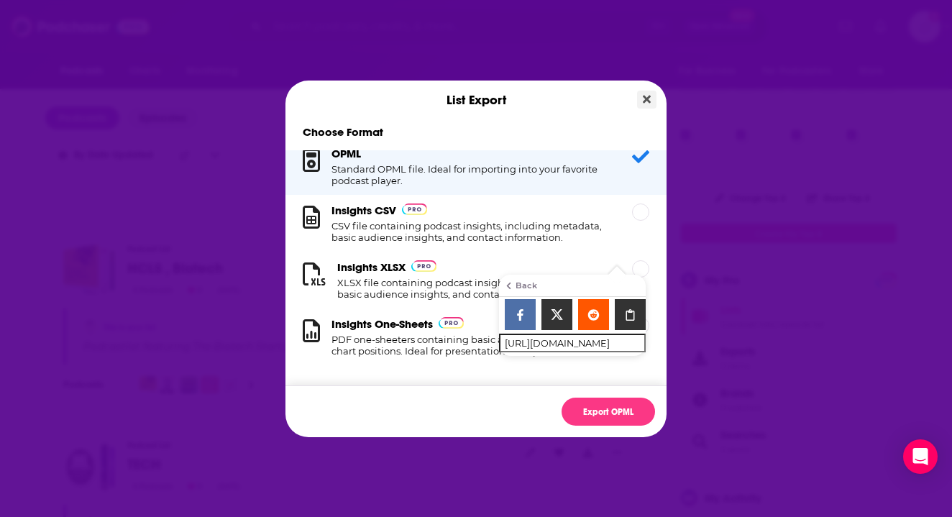  I want to click on h1: PDF one-sheeters containing basic audience insights and chart positions. Ideal for presentations ..., so click(473, 345).